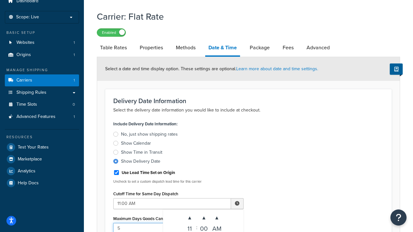 The width and height of the screenshot is (413, 232). Describe the element at coordinates (42, 147) in the screenshot. I see `li: Test Your Rates` at that location.